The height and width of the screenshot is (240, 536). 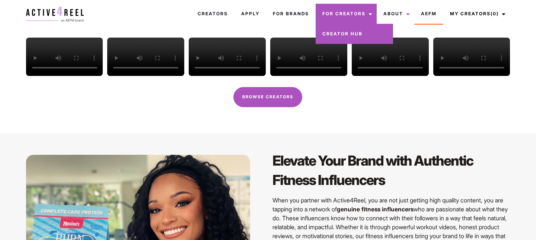 What do you see at coordinates (55, 14) in the screenshot?
I see `img: a4r-logo.svg` at bounding box center [55, 14].